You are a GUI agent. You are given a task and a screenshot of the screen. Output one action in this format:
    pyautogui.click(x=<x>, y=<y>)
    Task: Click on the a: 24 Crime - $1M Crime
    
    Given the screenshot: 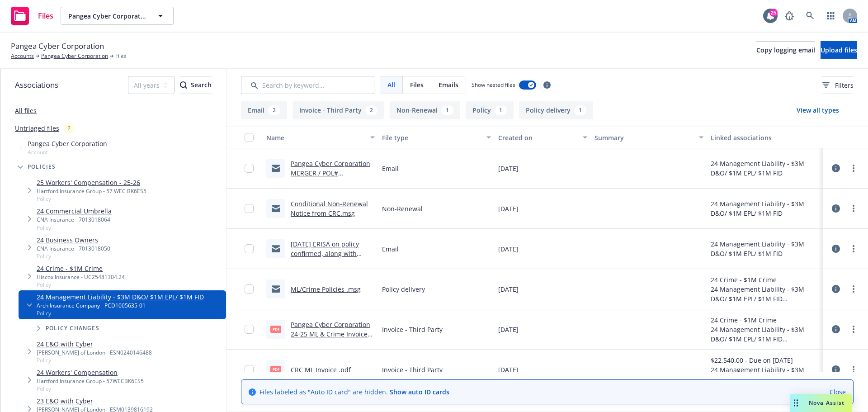 What is the action you would take?
    pyautogui.click(x=81, y=268)
    